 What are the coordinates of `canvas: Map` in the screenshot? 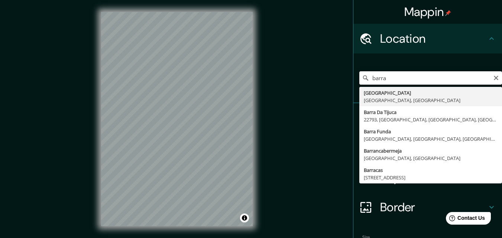 It's located at (177, 119).